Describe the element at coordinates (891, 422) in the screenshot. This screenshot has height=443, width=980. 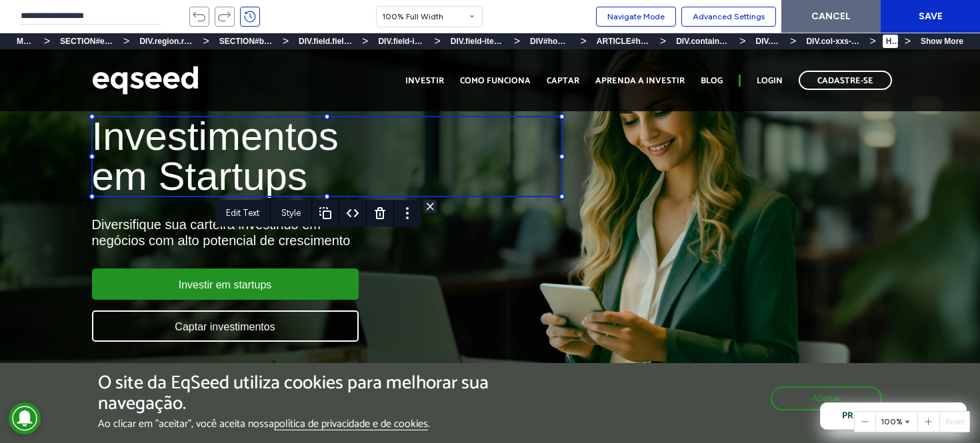
I see `div: 100%` at that location.